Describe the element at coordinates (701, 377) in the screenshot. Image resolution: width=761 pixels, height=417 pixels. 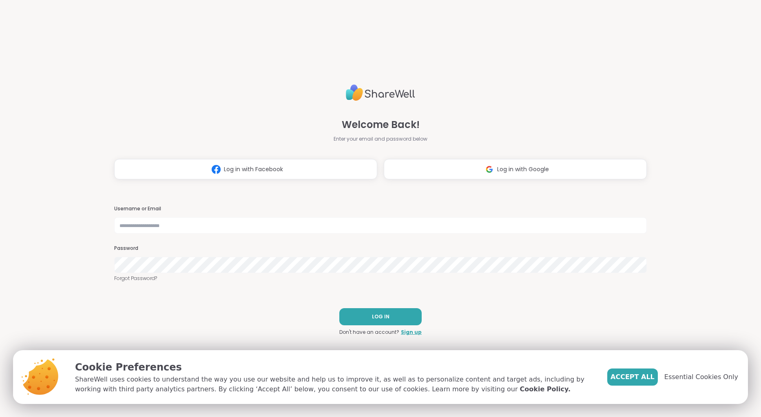
I see `span: Essential Cookies Only` at that location.